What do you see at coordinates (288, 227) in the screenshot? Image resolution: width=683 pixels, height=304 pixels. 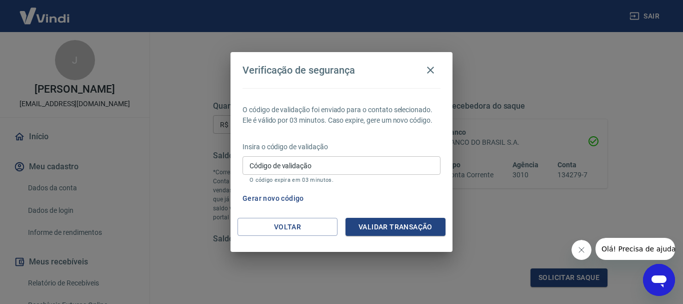 I see `button: Voltar` at bounding box center [288, 227].